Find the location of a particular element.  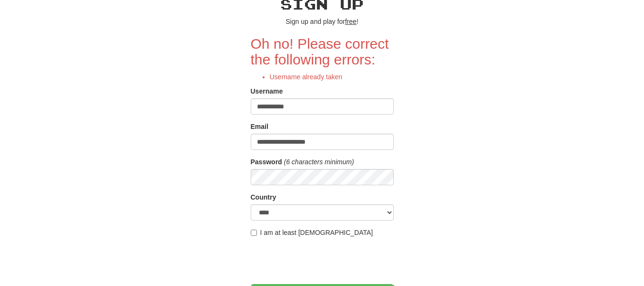

u: free is located at coordinates (351, 22).